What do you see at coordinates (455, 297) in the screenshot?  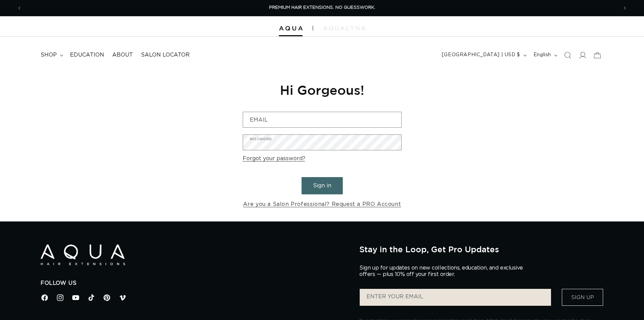 I see `input: ENTER YOUR EMAIL` at bounding box center [455, 297].